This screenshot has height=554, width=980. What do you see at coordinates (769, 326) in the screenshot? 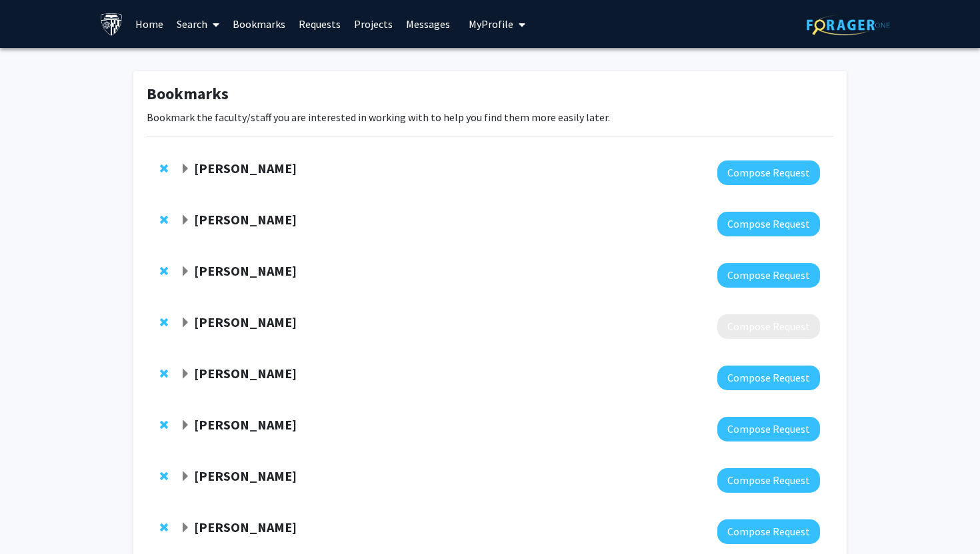
I see `button: Compose Request to Kim Reynolds` at bounding box center [769, 326].